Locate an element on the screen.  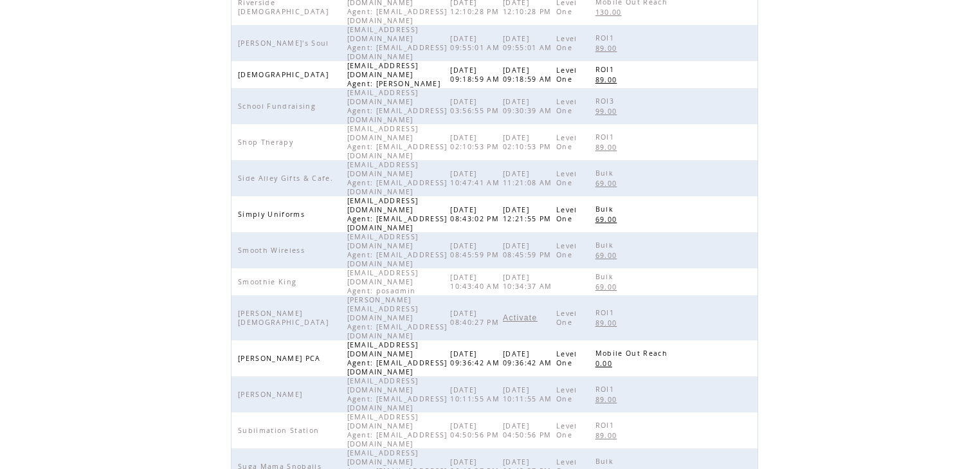
span: Activate is located at coordinates (520, 318).